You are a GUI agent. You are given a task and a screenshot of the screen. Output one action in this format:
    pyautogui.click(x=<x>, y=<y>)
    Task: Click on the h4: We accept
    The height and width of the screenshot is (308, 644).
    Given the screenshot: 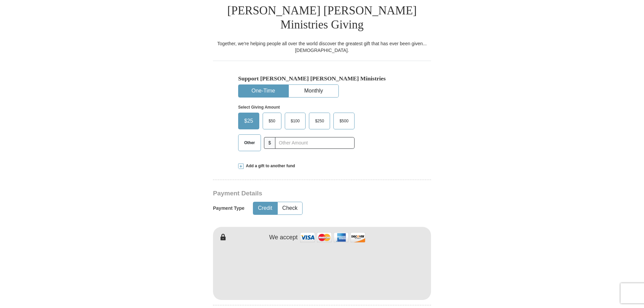 What is the action you would take?
    pyautogui.click(x=284, y=238)
    